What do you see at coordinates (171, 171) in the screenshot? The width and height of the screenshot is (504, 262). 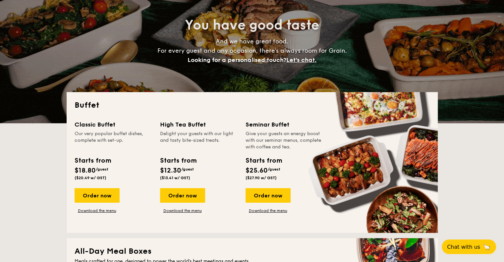 I see `span: $12.30` at bounding box center [171, 171].